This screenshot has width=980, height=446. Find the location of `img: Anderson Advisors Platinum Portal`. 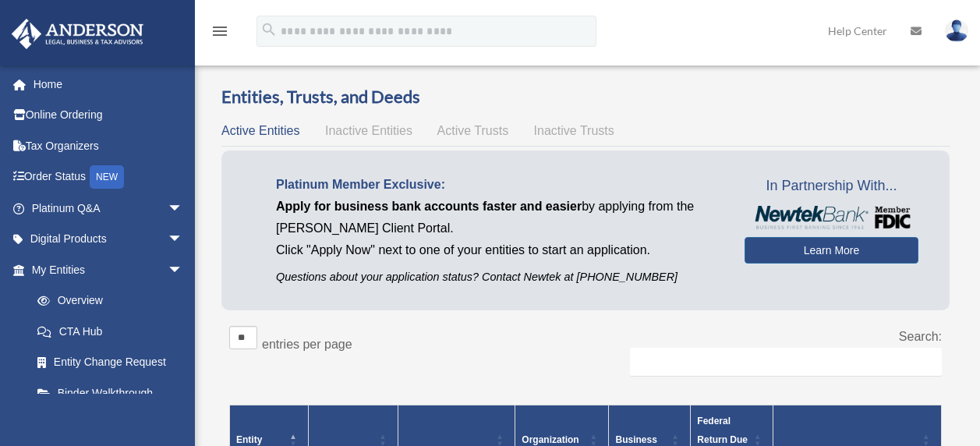

img: Anderson Advisors Platinum Portal is located at coordinates (78, 33).